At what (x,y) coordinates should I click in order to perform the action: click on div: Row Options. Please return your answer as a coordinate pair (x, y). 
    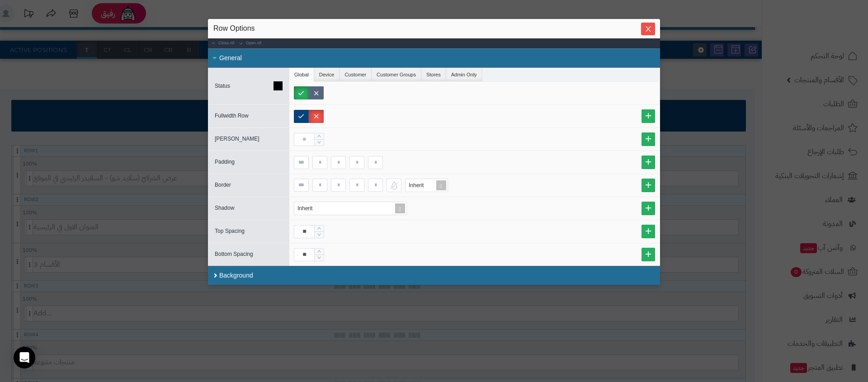
    Looking at the image, I should click on (434, 28).